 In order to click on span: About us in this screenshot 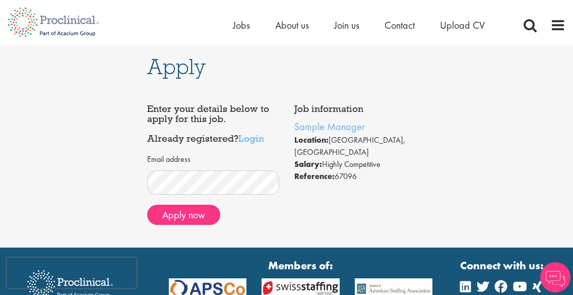, I will do `click(292, 25)`.